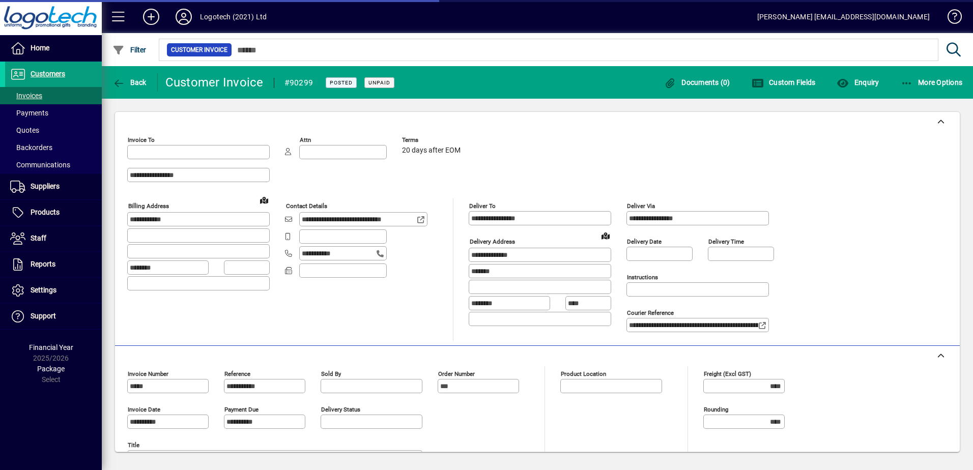 This screenshot has height=470, width=973. What do you see at coordinates (379, 82) in the screenshot?
I see `span: Unpaid` at bounding box center [379, 82].